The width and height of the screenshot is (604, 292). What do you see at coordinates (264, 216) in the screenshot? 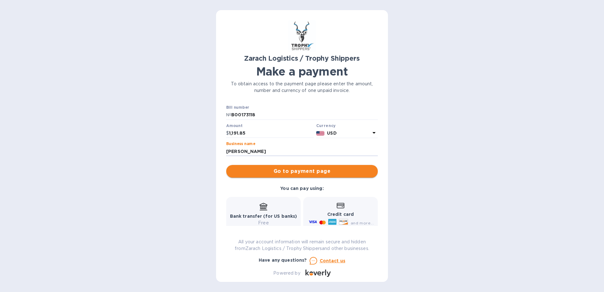
I see `b: Bank transfer (for US banks)` at bounding box center [264, 216].